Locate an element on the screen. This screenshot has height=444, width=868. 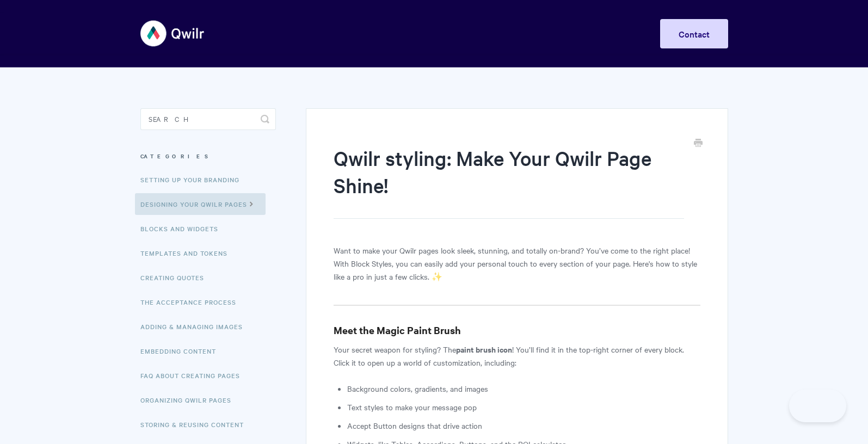
a: Adding & Managing Images is located at coordinates (195, 327).